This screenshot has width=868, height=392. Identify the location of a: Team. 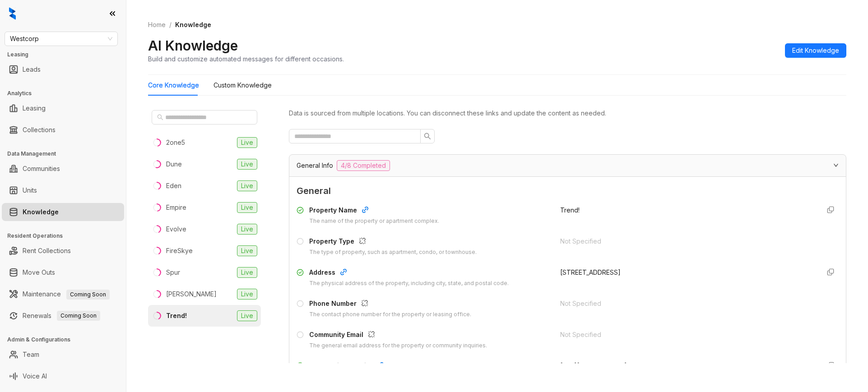
(31, 355).